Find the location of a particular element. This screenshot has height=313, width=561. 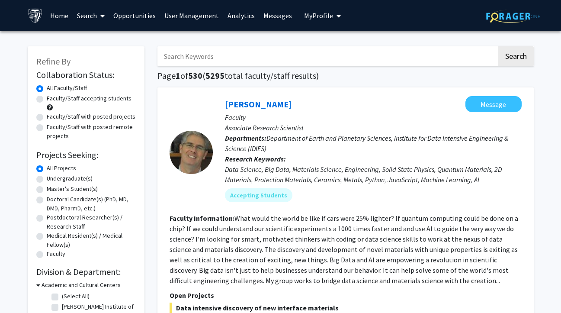

h2: Collaboration Status: is located at coordinates (86, 75).